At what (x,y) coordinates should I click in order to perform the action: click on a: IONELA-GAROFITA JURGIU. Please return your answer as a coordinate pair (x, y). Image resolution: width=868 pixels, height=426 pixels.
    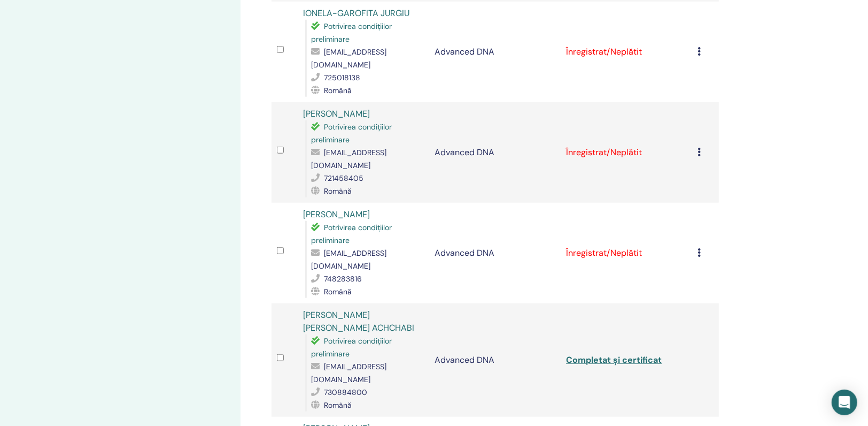
    Looking at the image, I should click on (356, 13).